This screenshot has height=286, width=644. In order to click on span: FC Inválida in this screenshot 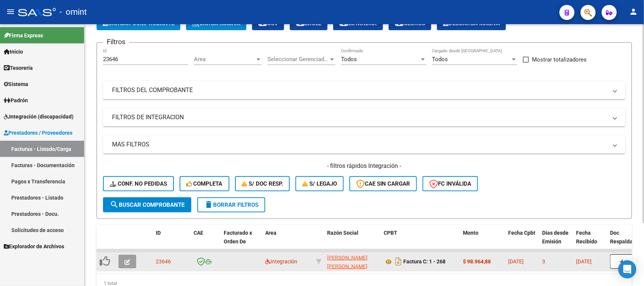, I will do `click(450, 184)`.